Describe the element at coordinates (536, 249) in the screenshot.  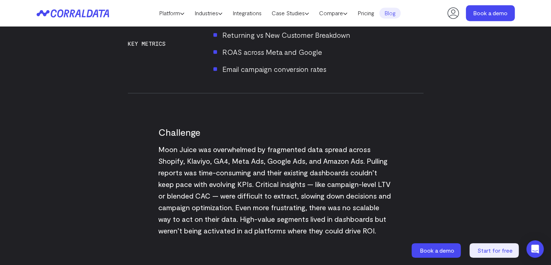
I see `div: Open Intercom Messenger` at that location.